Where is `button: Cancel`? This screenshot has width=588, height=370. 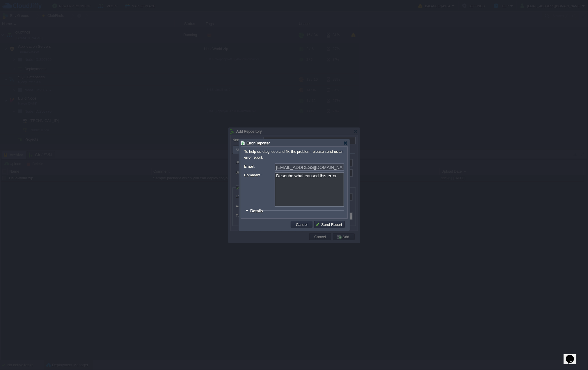
button: Cancel is located at coordinates (302, 225).